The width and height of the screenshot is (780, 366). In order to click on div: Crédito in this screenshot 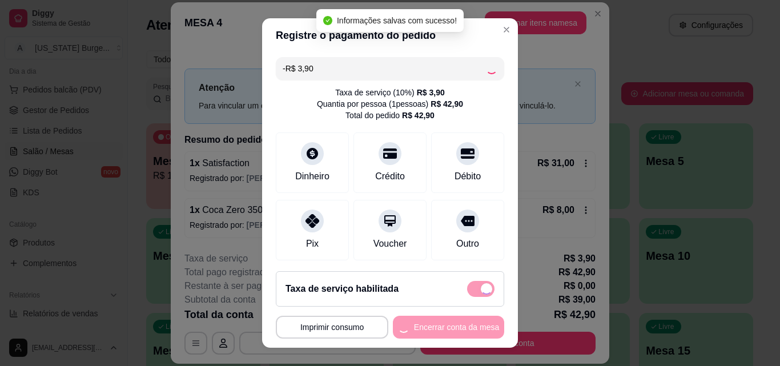, I will do `click(390, 176)`.